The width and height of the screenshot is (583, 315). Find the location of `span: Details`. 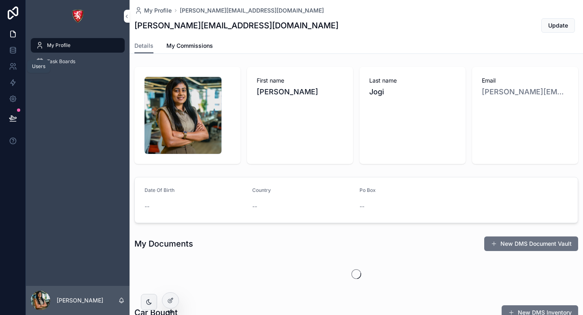

span: Details is located at coordinates (144, 46).